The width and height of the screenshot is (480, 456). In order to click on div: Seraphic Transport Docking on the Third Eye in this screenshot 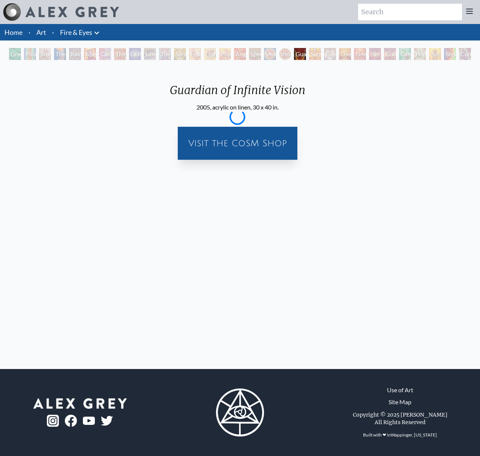, I will do `click(180, 54)`.